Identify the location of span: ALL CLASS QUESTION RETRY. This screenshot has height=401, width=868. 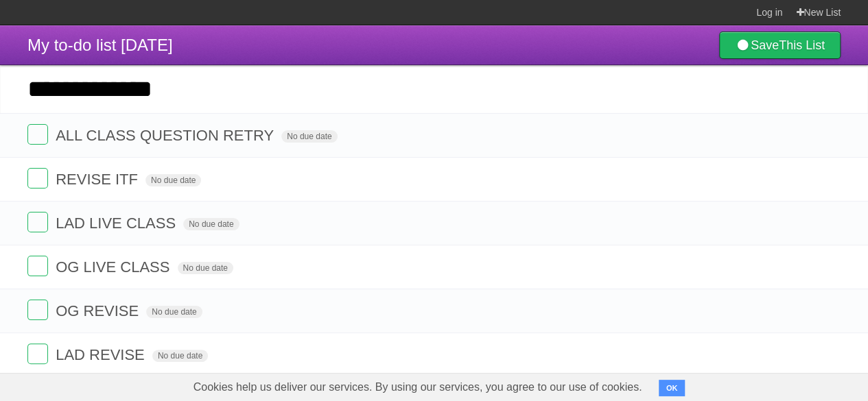
(166, 135).